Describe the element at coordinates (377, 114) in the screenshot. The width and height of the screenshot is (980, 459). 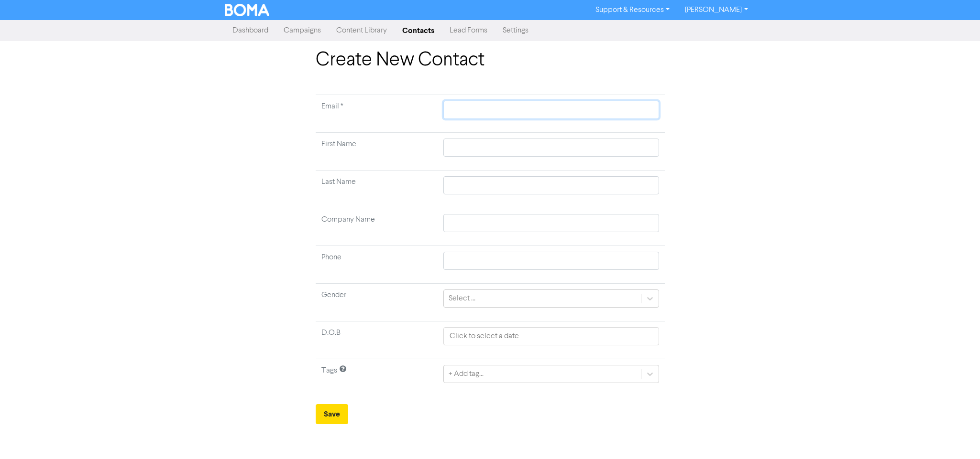
I see `td: Required` at that location.